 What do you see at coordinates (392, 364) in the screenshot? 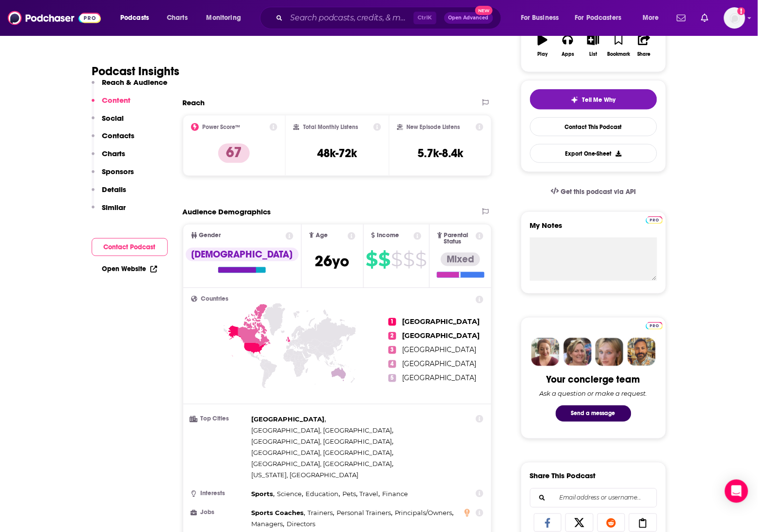
I see `span: 4` at bounding box center [392, 364].